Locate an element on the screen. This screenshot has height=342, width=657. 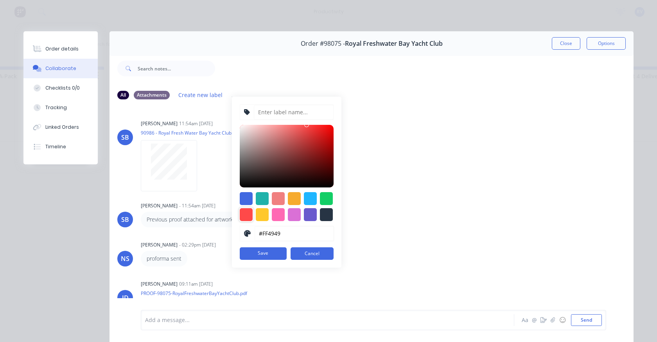
p: proforma sent is located at coordinates (164, 259).